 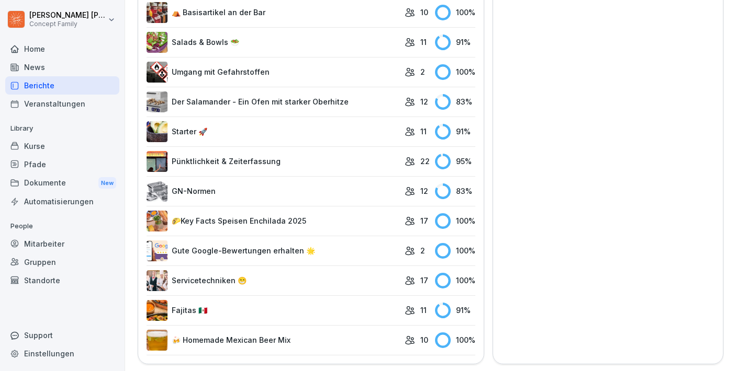 I want to click on img: twiglcvpfy1h6a02dt8kvy3w.png, so click(x=157, y=102).